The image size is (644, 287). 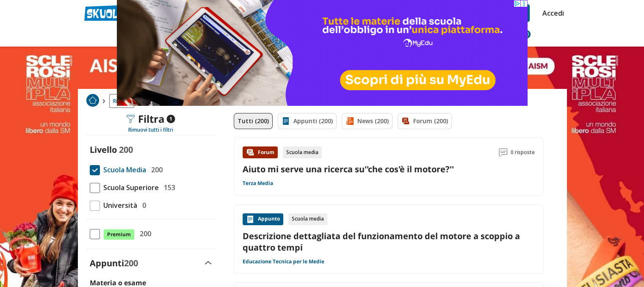 I want to click on span: Ricerca, so click(x=122, y=101).